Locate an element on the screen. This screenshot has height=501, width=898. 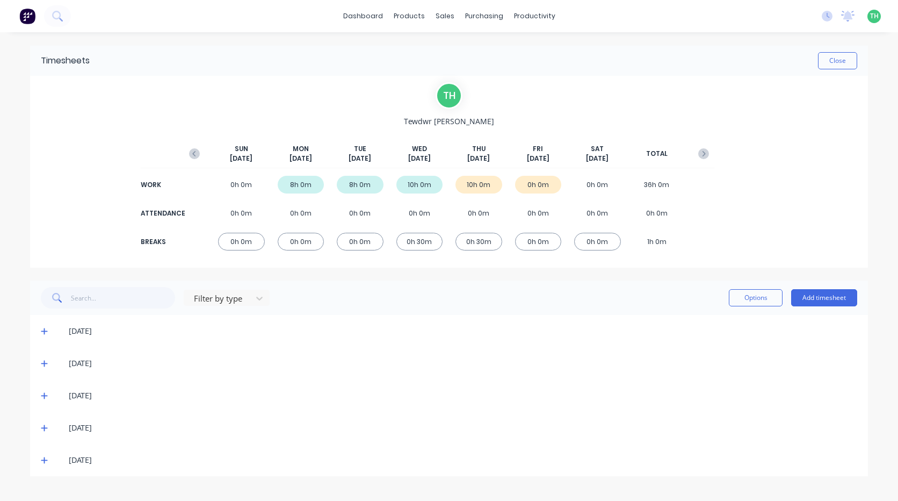
div: purchasing is located at coordinates (484, 16).